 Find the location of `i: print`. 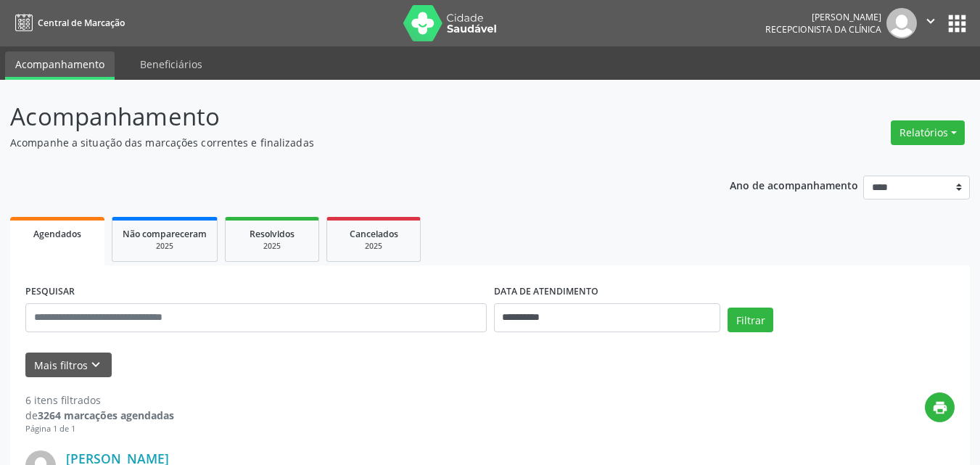

i: print is located at coordinates (940, 407).